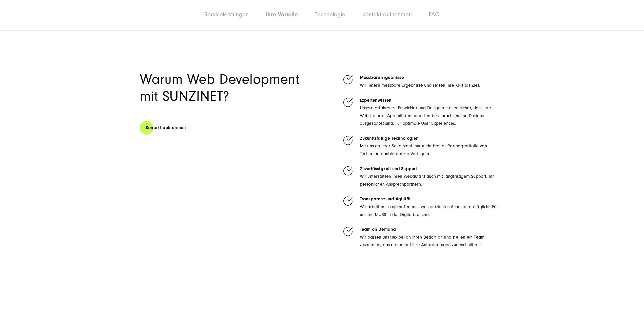  I want to click on h6: Expertenwissen, so click(432, 100).